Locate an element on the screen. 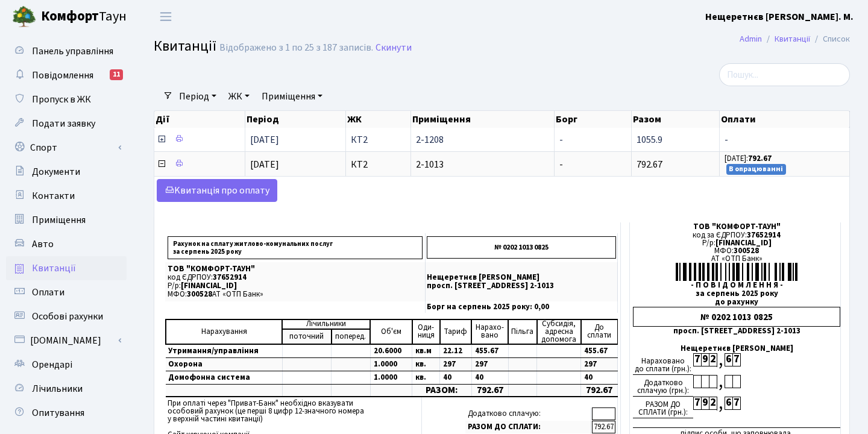 Image resolution: width=868 pixels, height=434 pixels. td: Об'єм is located at coordinates (390, 332).